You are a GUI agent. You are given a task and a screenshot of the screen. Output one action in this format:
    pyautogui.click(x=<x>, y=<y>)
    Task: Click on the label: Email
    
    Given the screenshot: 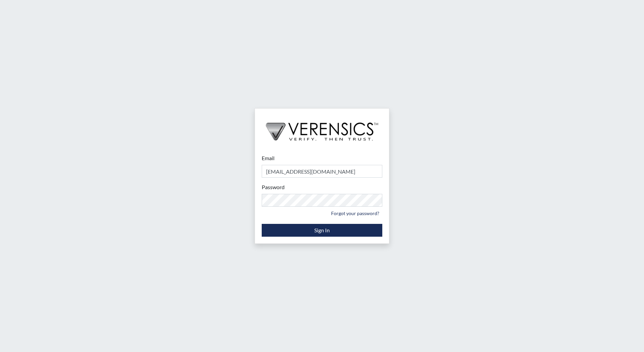 What is the action you would take?
    pyautogui.click(x=268, y=158)
    